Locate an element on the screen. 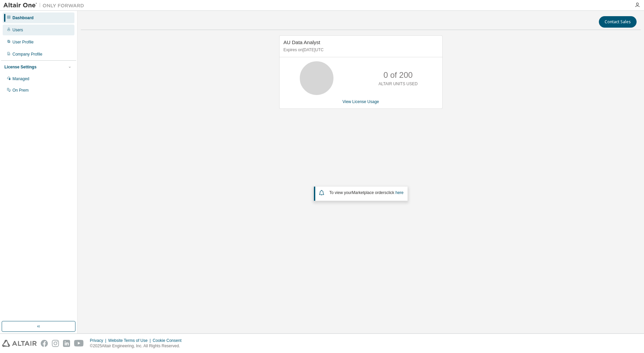  div: Company Profile is located at coordinates (27, 54).